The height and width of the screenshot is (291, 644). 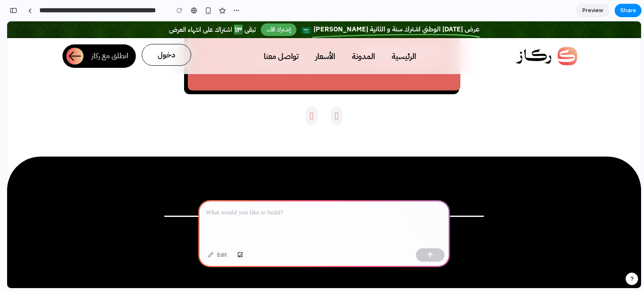 I want to click on span: Preview, so click(x=593, y=11).